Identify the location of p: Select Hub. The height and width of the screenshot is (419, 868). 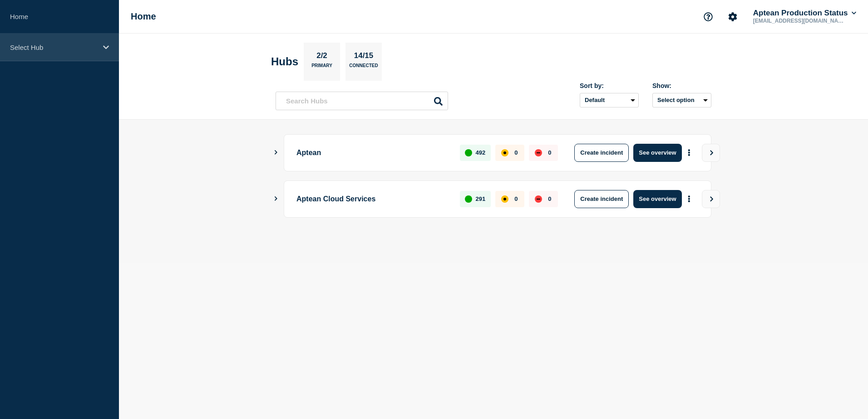
(53, 47).